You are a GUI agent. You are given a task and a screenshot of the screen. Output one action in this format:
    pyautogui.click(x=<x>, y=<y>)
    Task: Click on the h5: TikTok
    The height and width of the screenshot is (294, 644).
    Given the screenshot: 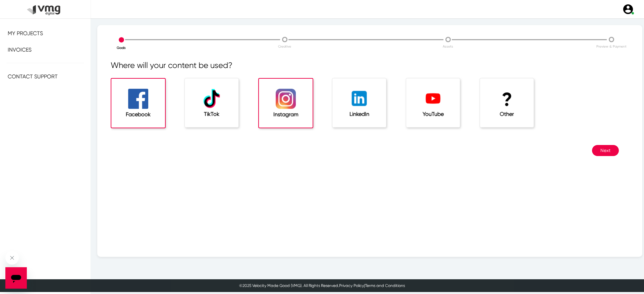 What is the action you would take?
    pyautogui.click(x=211, y=114)
    